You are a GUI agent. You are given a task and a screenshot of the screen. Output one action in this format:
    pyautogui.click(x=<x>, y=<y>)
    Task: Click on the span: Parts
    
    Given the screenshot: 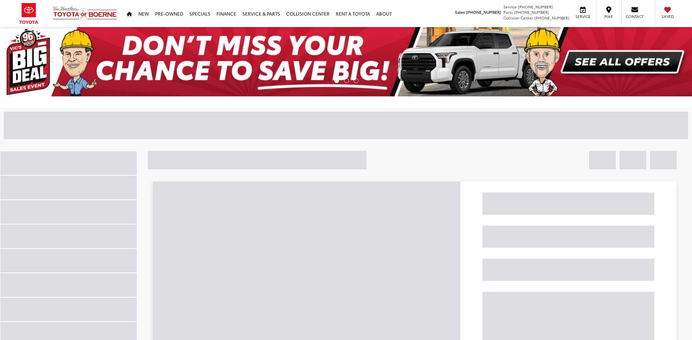 What is the action you would take?
    pyautogui.click(x=508, y=12)
    